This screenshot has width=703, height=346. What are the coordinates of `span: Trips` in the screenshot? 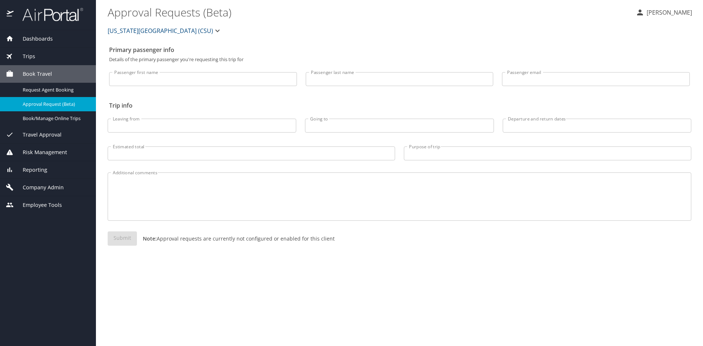 It's located at (24, 56).